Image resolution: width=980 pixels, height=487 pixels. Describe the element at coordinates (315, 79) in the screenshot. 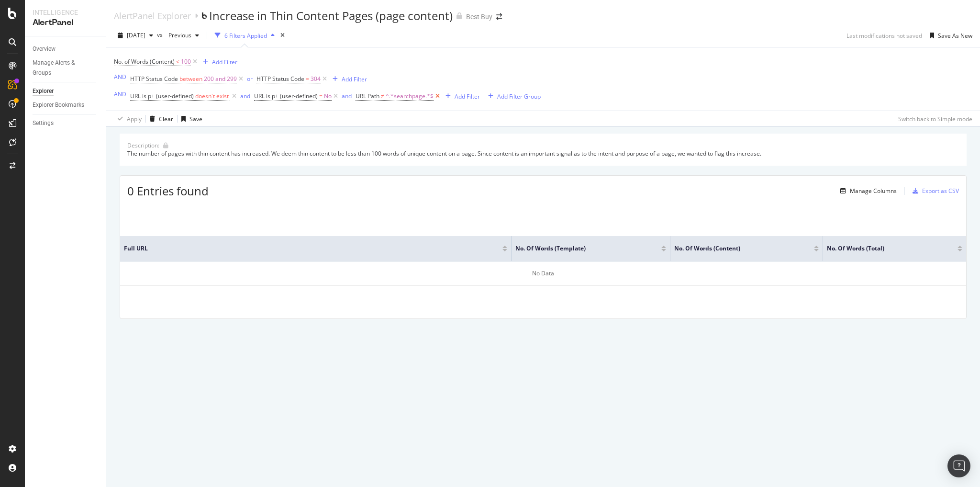

I see `span: 304` at that location.